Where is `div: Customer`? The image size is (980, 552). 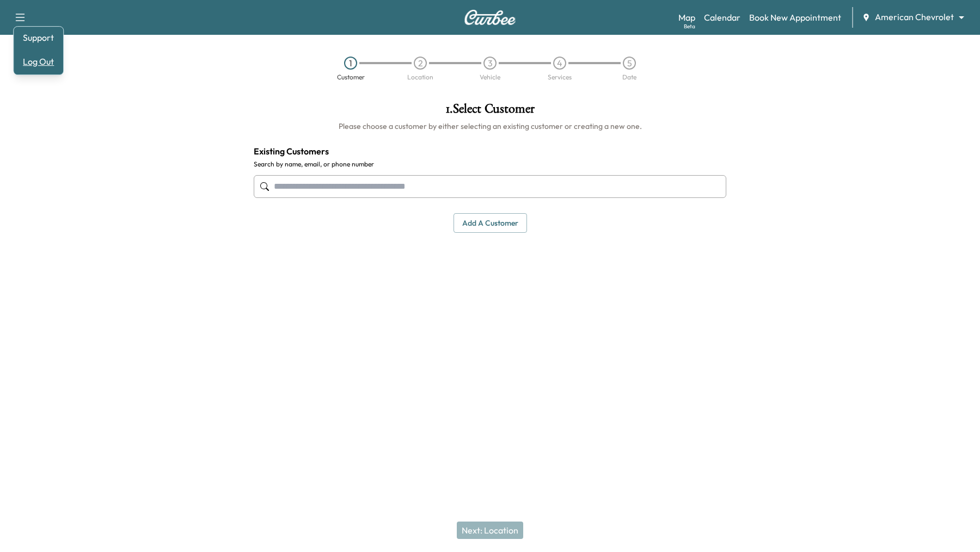
div: Customer is located at coordinates (350, 77).